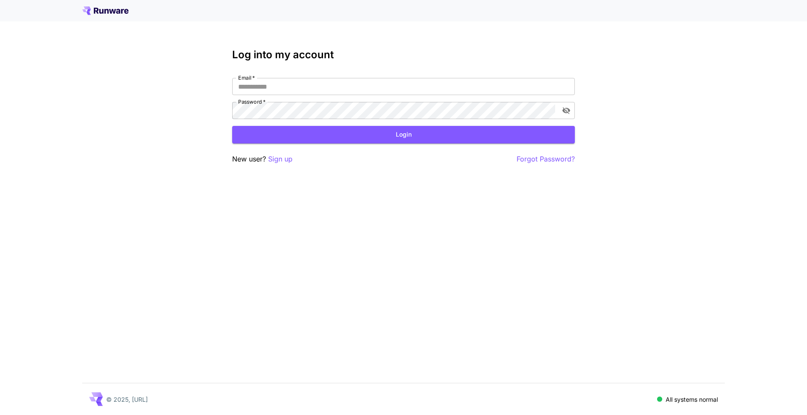 The image size is (807, 415). I want to click on p: All systems normal, so click(692, 399).